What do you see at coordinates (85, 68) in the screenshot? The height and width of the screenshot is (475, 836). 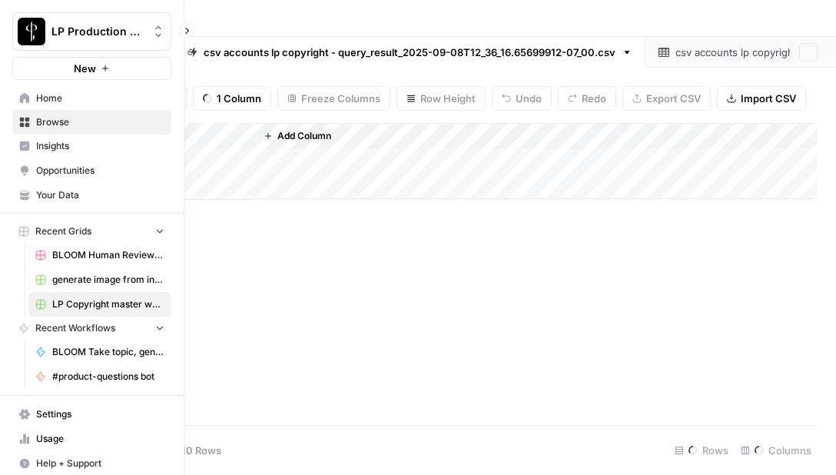 I see `span: New` at bounding box center [85, 68].